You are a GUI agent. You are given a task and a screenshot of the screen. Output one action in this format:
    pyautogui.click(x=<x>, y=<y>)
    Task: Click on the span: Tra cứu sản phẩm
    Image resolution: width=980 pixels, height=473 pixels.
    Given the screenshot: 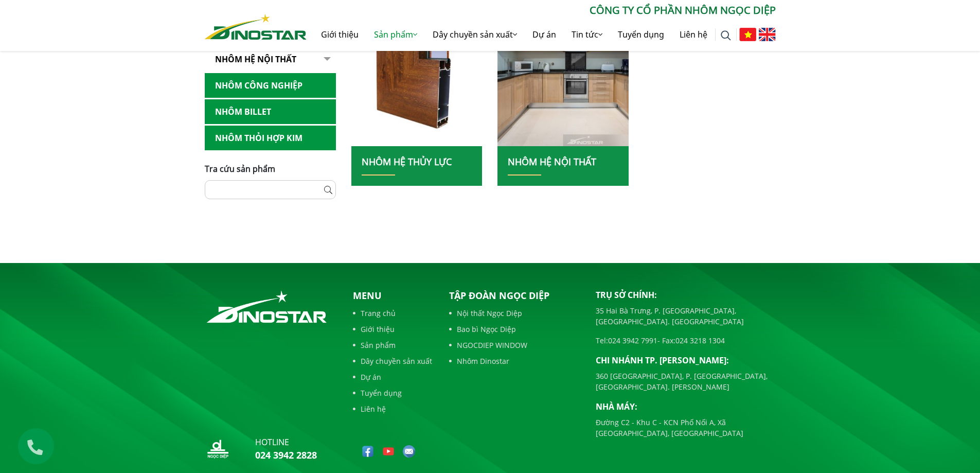 What is the action you would take?
    pyautogui.click(x=240, y=169)
    